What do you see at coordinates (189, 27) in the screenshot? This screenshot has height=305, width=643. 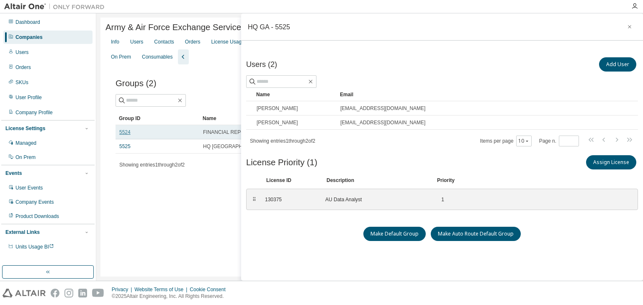 I see `span: Army & Air Force Exchange Service - 53950` at bounding box center [189, 27].